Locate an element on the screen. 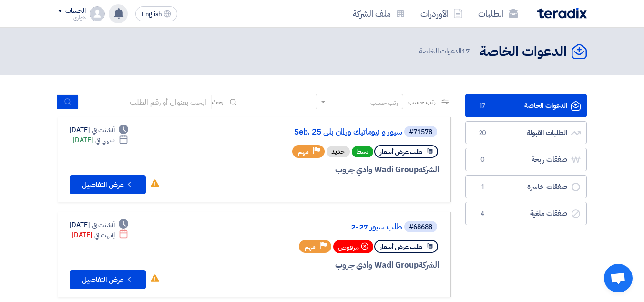  span: الدعوات الخاصة is located at coordinates (446, 51).